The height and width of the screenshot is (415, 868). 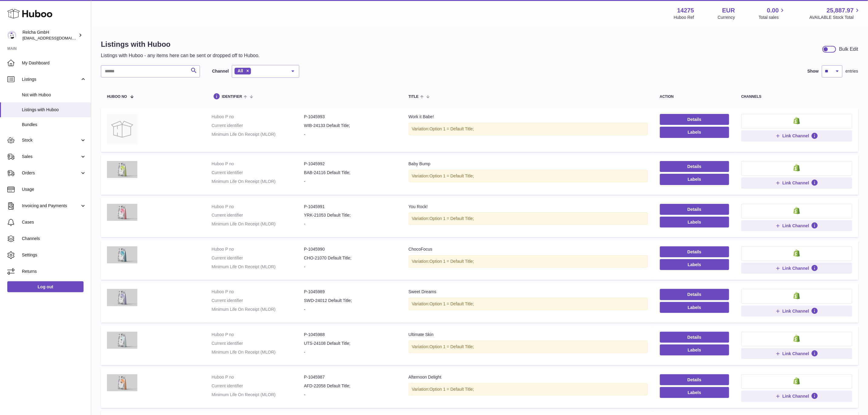 I want to click on div: Ultimate Skin, so click(x=528, y=334).